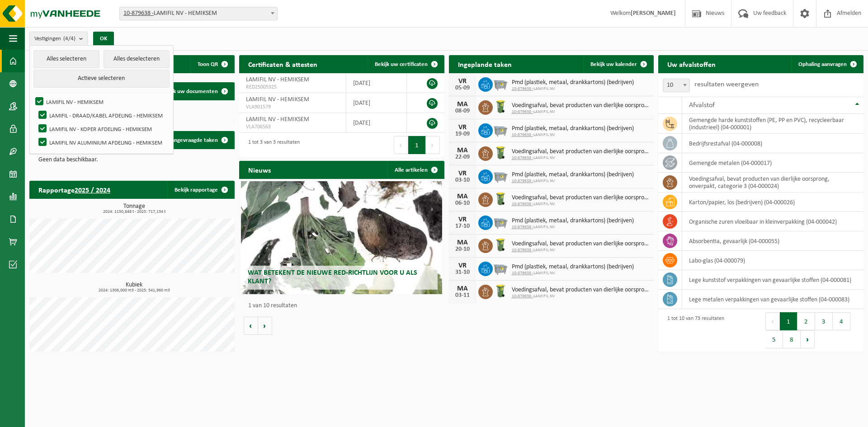 Image resolution: width=868 pixels, height=427 pixels. Describe the element at coordinates (190, 91) in the screenshot. I see `span: Bekijk uw documenten` at that location.